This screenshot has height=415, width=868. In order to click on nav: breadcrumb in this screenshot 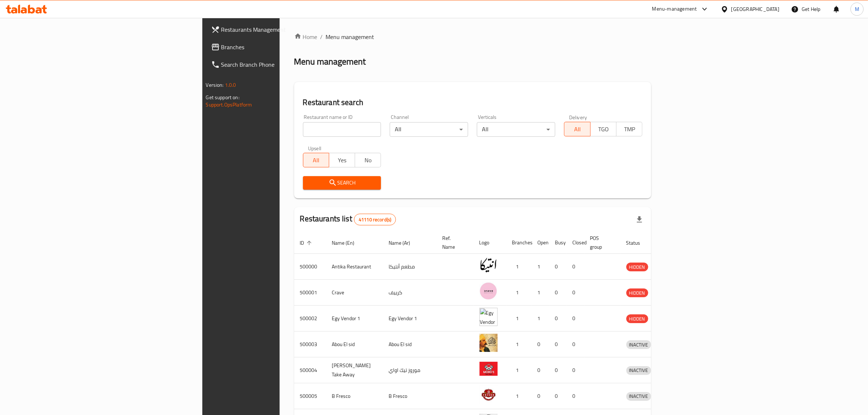, I will do `click(473, 37)`.